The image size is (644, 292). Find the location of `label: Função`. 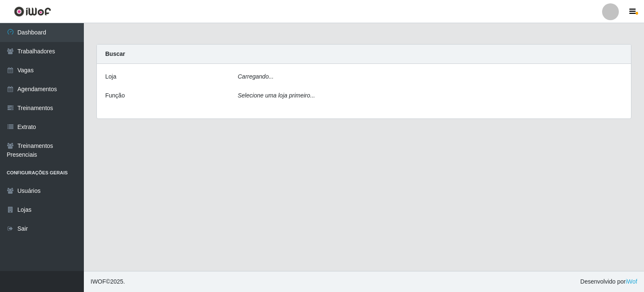

label: Função is located at coordinates (115, 95).